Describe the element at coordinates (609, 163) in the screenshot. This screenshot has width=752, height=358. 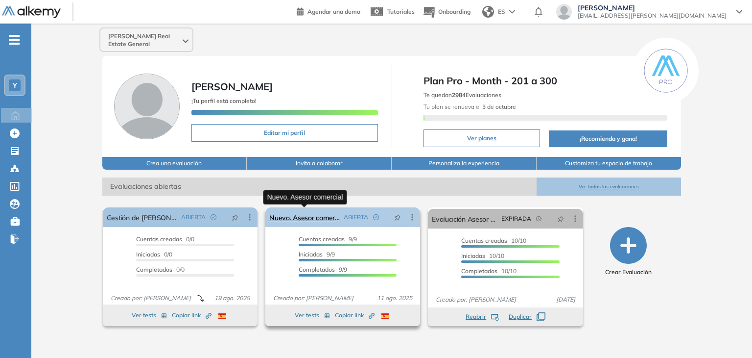
I see `button: Customiza tu espacio de trabajo` at that location.